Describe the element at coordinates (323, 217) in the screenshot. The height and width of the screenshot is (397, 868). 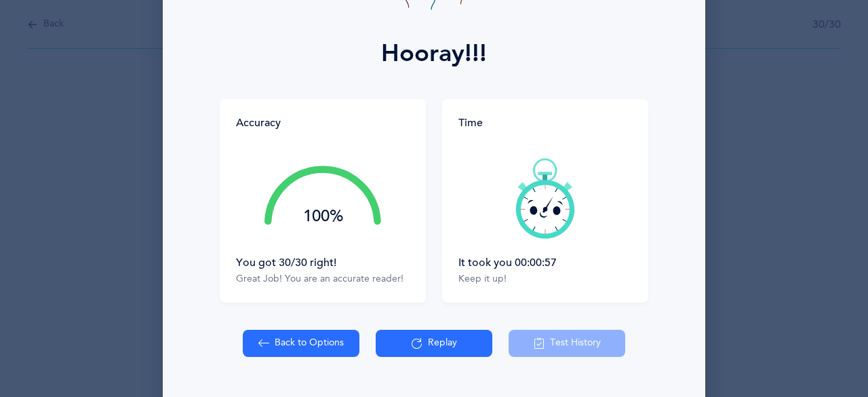
I see `div: 100%` at that location.